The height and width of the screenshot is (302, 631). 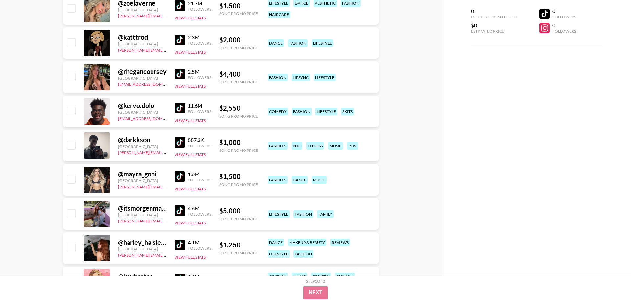 I want to click on div: Influencers Selected, so click(x=494, y=17).